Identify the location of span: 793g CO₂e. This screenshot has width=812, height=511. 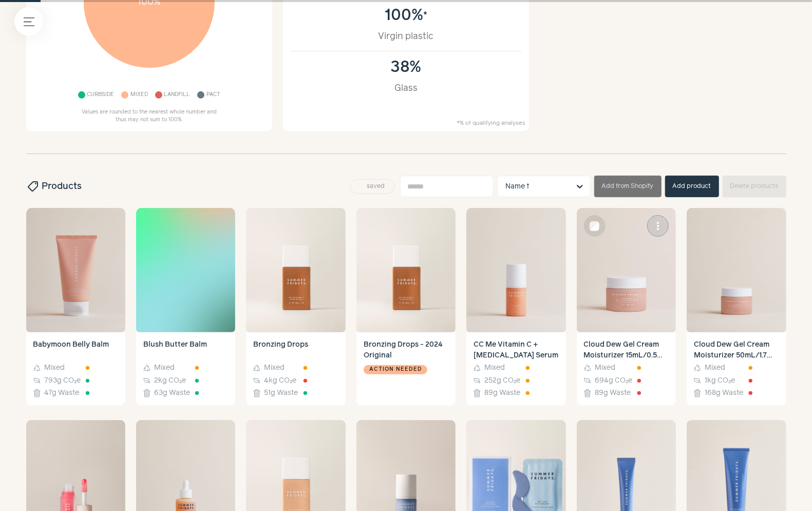
(62, 380).